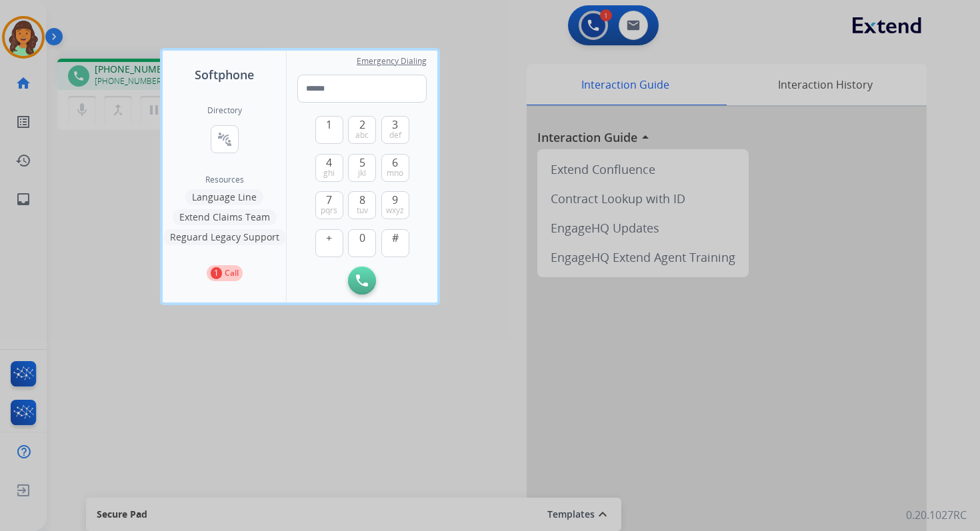  What do you see at coordinates (362, 280) in the screenshot?
I see `img: call-button` at bounding box center [362, 280].